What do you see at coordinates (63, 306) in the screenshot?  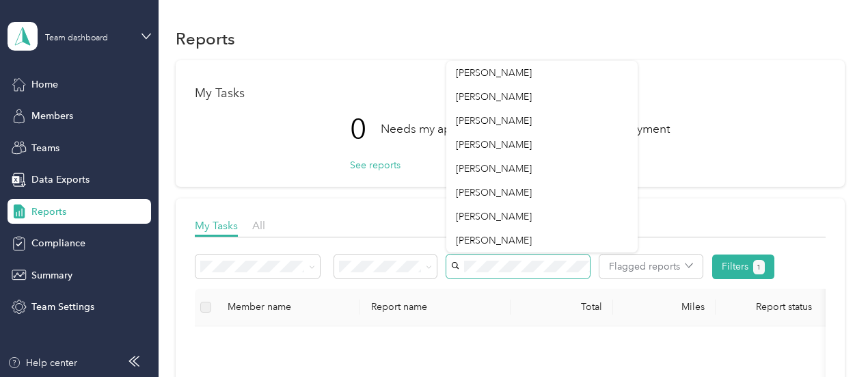 I see `span: Team Settings` at bounding box center [63, 306].